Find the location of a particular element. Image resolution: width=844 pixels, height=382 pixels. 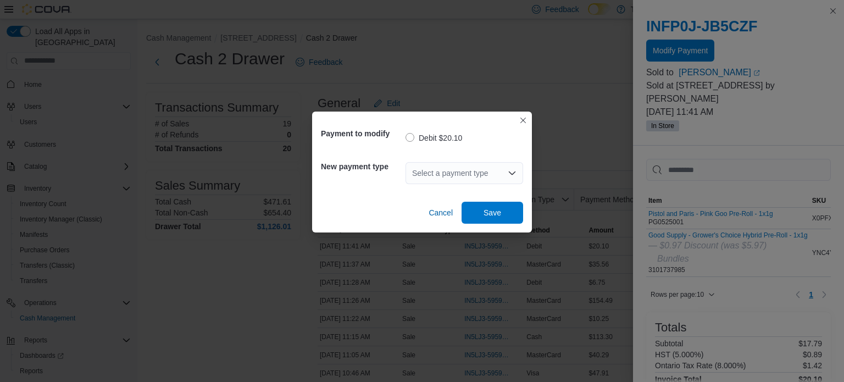

button: Closes this modal window is located at coordinates (523, 120).